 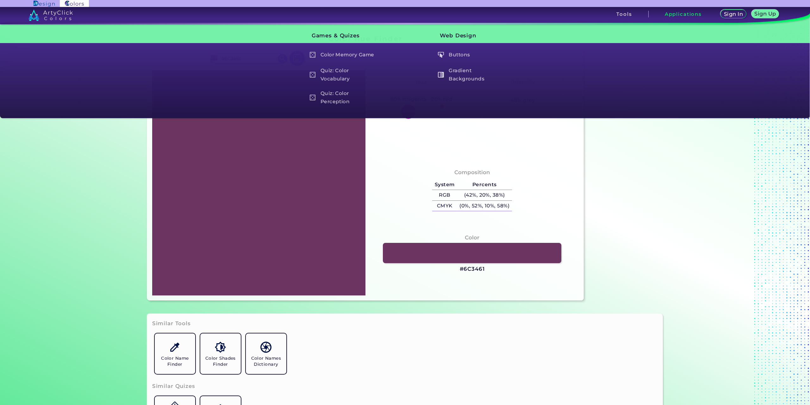 What do you see at coordinates (472, 172) in the screenshot?
I see `h4: Composition` at bounding box center [472, 172].